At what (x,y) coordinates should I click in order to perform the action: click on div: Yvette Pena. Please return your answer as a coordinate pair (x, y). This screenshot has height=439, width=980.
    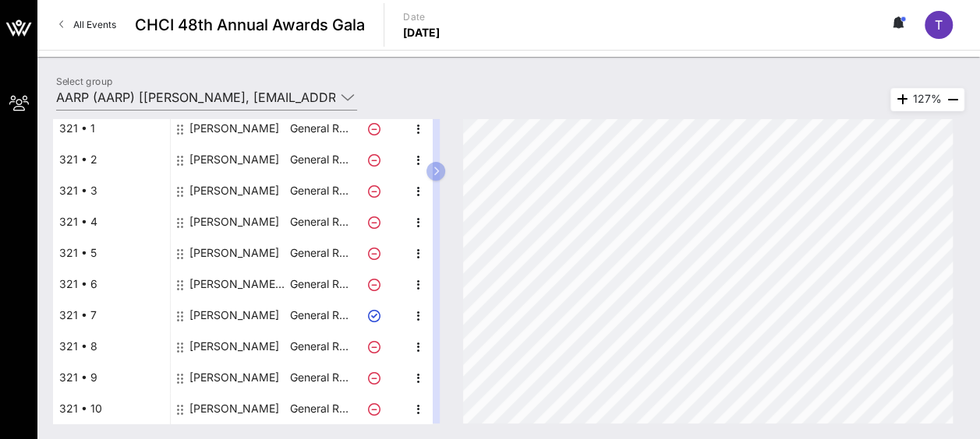
    Looking at the image, I should click on (234, 409).